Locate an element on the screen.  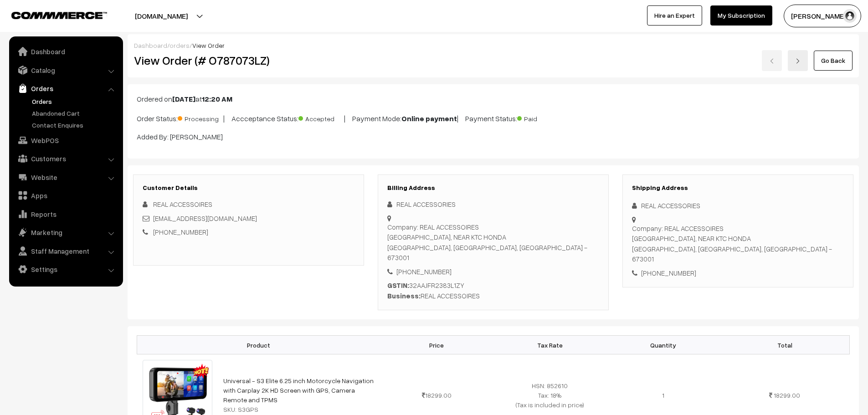
b: 12:20 AM is located at coordinates (217, 99).